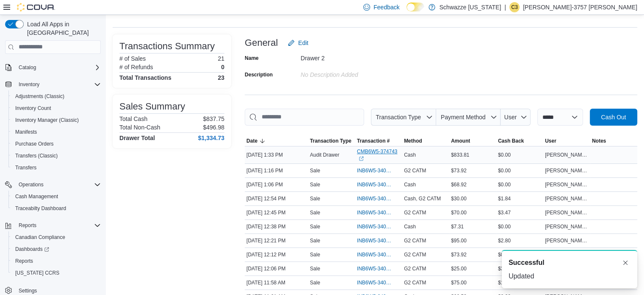 The image size is (644, 295). I want to click on h6: # of Refunds, so click(136, 67).